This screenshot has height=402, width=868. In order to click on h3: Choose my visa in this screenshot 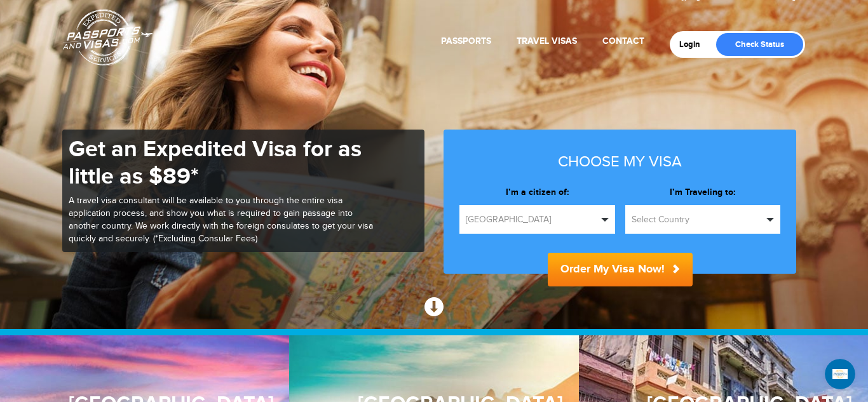, I will do `click(620, 162)`.